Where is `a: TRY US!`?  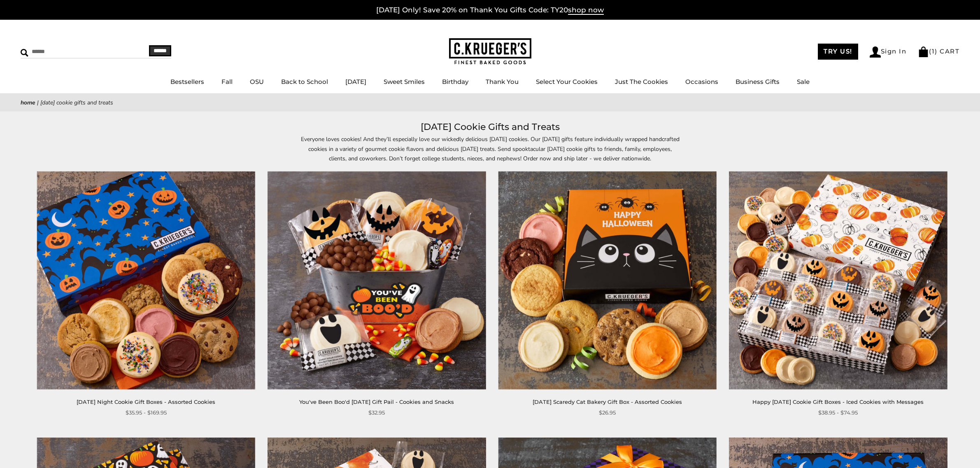 a: TRY US! is located at coordinates (838, 51).